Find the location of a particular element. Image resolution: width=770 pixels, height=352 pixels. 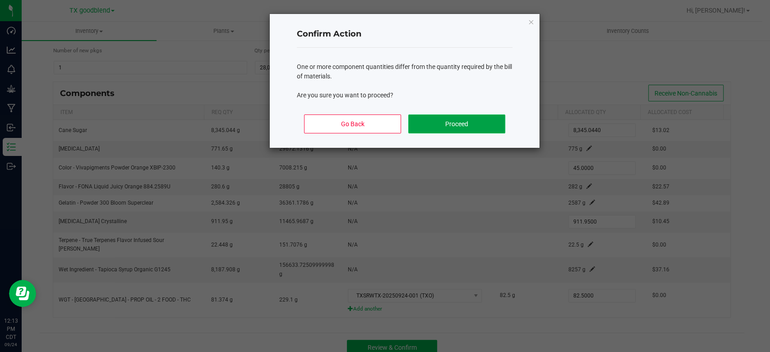

h4: Confirm Action is located at coordinates (404, 34).